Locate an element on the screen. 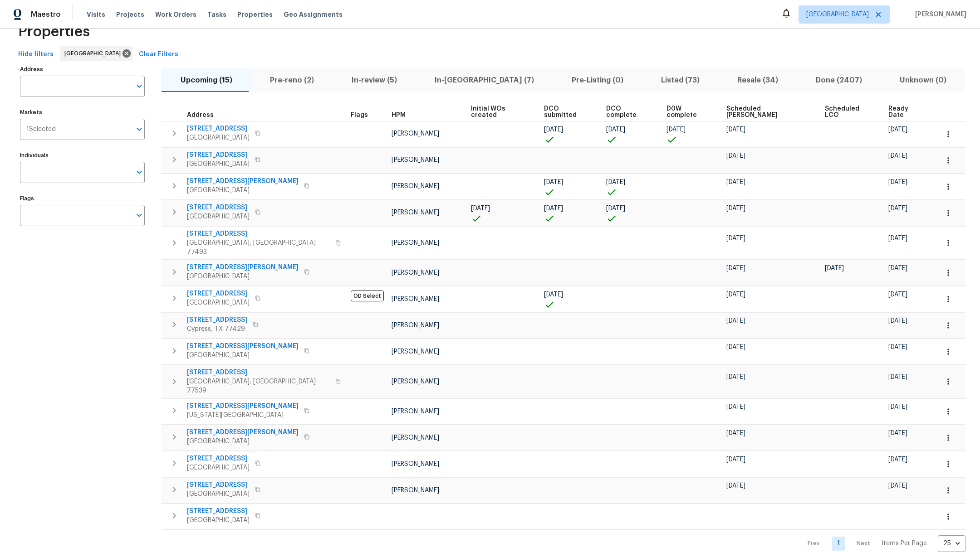 The image size is (980, 552). span: 1 Selected is located at coordinates (41, 129).